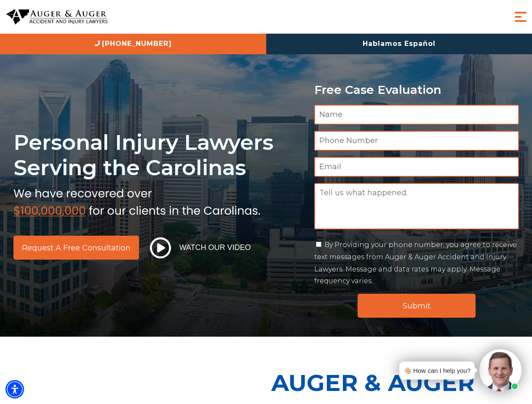 The width and height of the screenshot is (532, 404). Describe the element at coordinates (159, 155) in the screenshot. I see `h1: Personal Injury Lawyers Serving the Carolinas` at that location.